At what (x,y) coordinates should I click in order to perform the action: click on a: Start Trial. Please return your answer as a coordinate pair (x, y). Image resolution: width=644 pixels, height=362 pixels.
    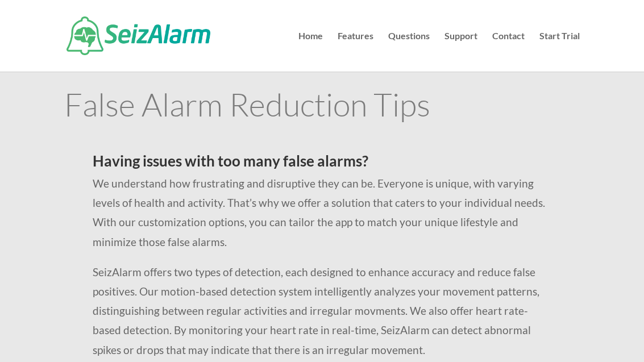
    Looking at the image, I should click on (559, 52).